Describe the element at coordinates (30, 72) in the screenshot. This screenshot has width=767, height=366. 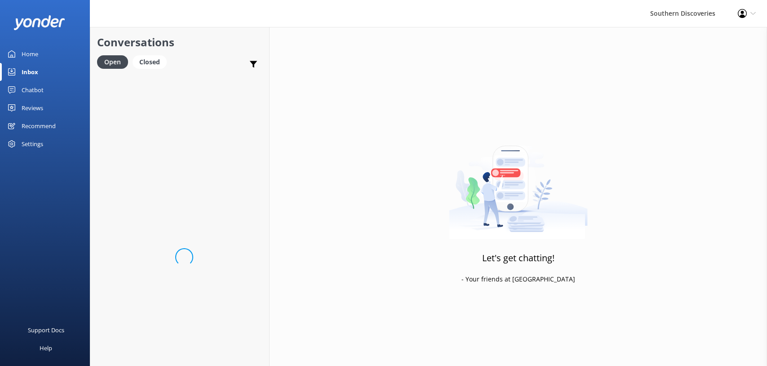
I see `div: Inbox` at that location.